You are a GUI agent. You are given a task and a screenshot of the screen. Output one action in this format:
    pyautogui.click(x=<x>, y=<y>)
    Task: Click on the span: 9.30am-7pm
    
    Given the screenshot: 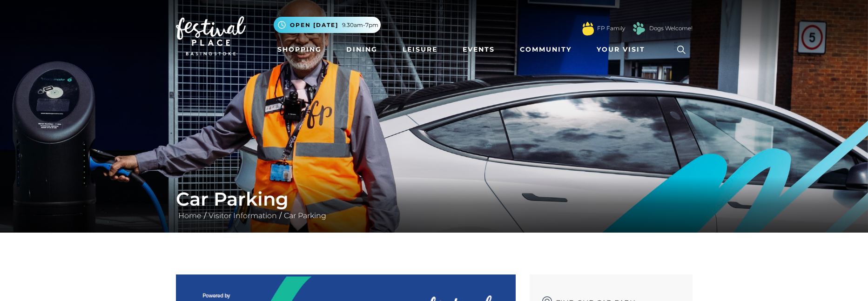 What is the action you would take?
    pyautogui.click(x=360, y=25)
    